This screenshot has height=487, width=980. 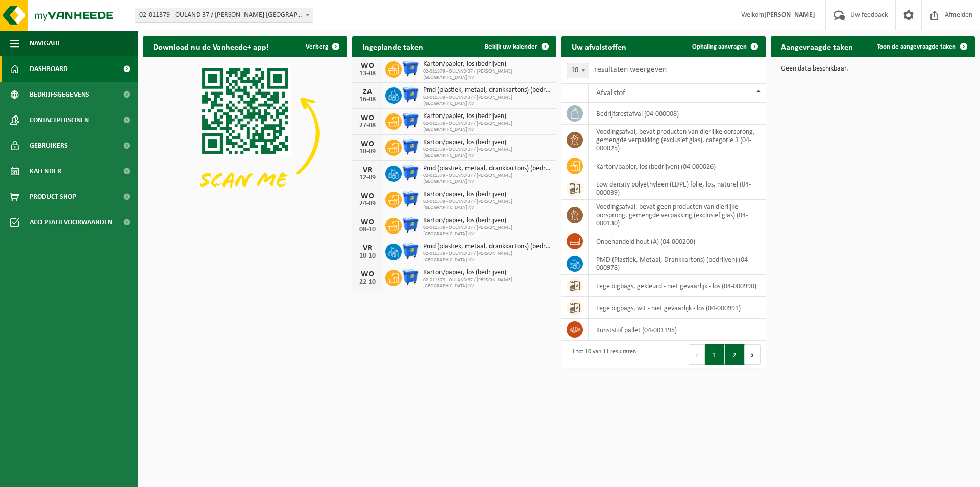 I want to click on span: 10, so click(x=577, y=71).